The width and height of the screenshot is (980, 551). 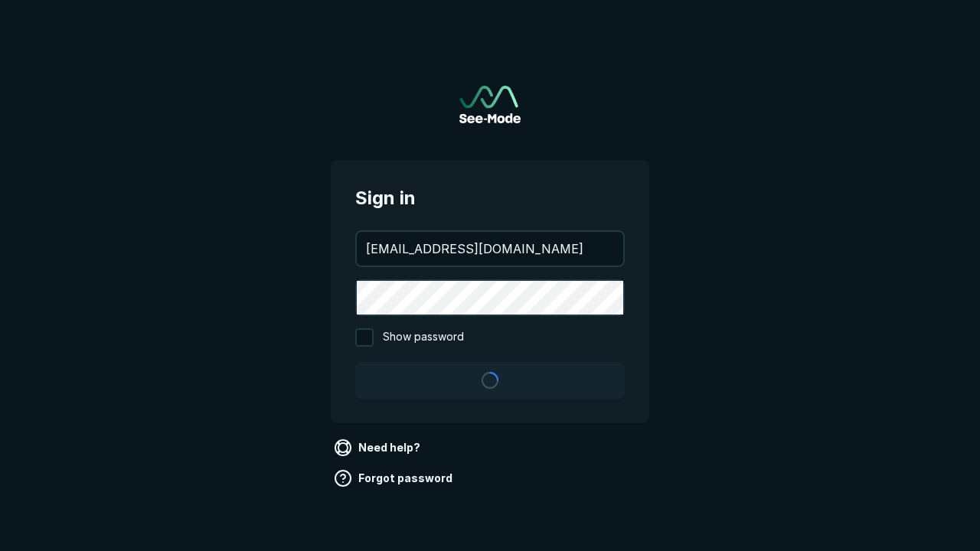 I want to click on a: Forgot password, so click(x=394, y=478).